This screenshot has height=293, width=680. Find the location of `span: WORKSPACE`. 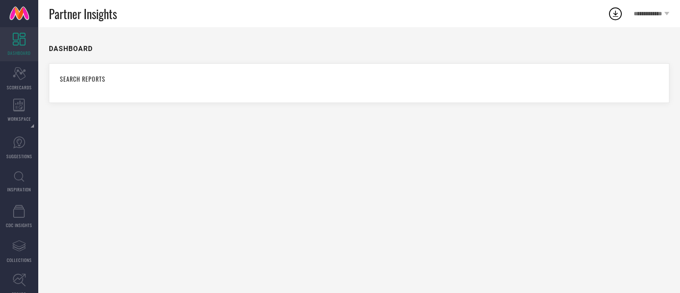

span: WORKSPACE is located at coordinates (19, 119).